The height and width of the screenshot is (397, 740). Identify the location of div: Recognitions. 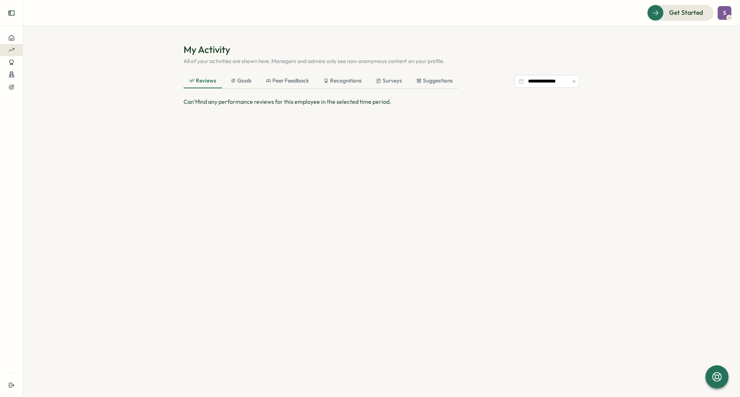
(343, 81).